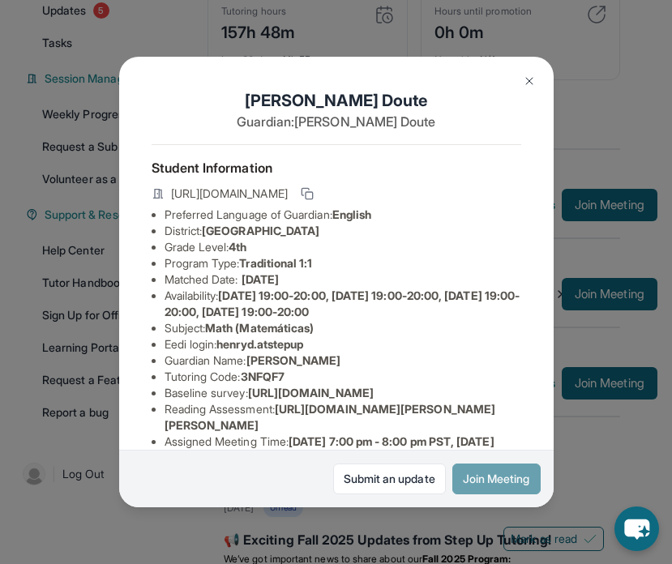 This screenshot has width=672, height=564. What do you see at coordinates (343, 304) in the screenshot?
I see `li: Availability:` at bounding box center [343, 304].